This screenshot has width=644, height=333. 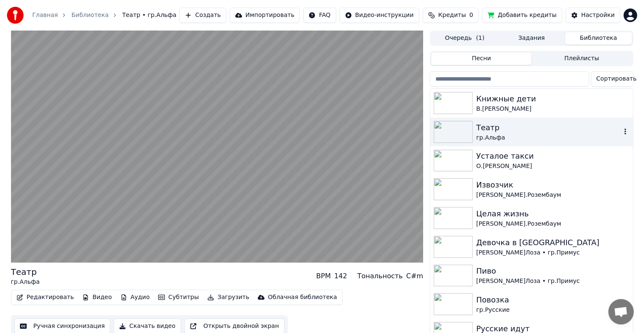 I want to click on nav: breadcrumb, so click(x=104, y=15).